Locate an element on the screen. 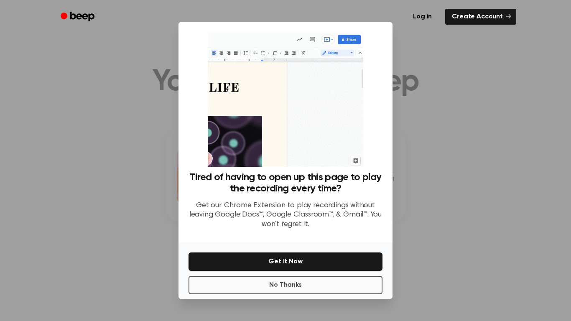 This screenshot has height=321, width=571. a: Create Account is located at coordinates (481, 17).